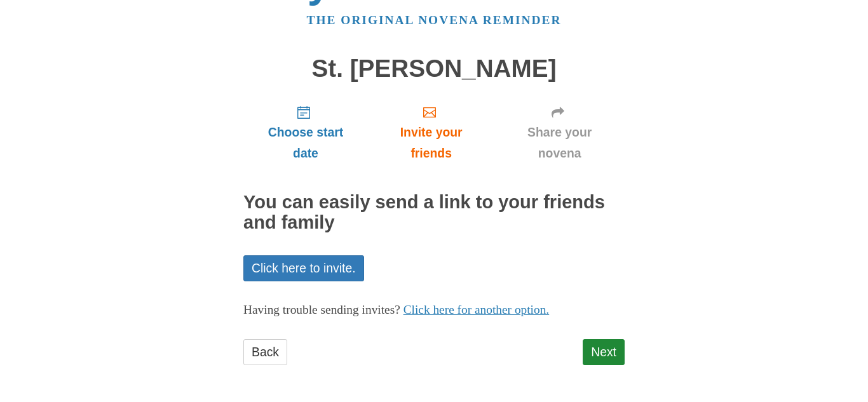 Image resolution: width=868 pixels, height=402 pixels. I want to click on a: Next, so click(604, 351).